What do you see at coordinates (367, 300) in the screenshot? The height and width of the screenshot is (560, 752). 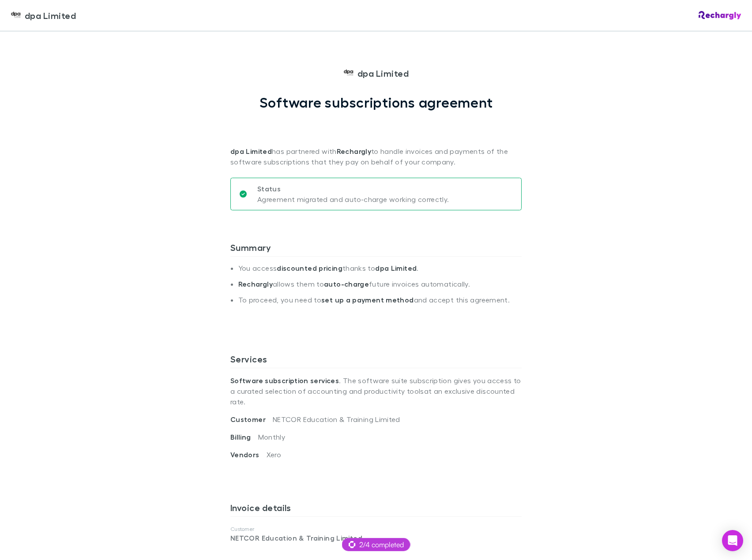 I see `strong: set up a payment method` at bounding box center [367, 300].